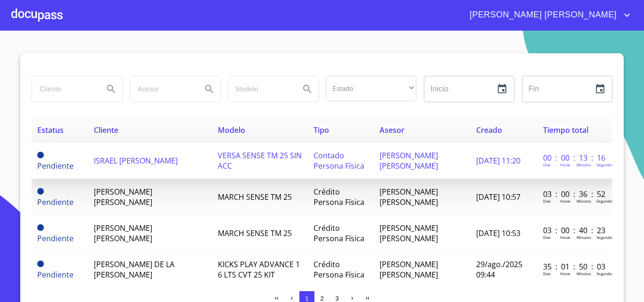 The height and width of the screenshot is (302, 644). What do you see at coordinates (575, 266) in the screenshot?
I see `p: 35 : 01 : 50 : 03` at bounding box center [575, 266].